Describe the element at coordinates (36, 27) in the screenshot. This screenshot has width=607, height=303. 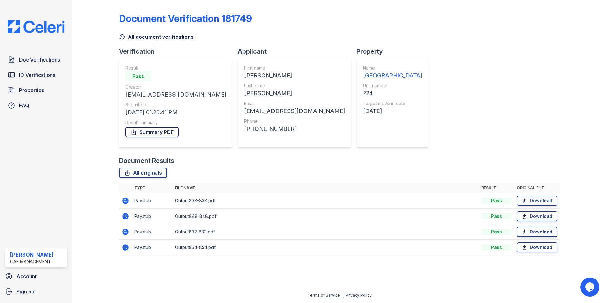
I see `img: CE_Logo_Blue-a8612792a0a2168367f1c8372b55b34899dd931a85d93a1a3d3e32e68fde9ad4.png` at that location.